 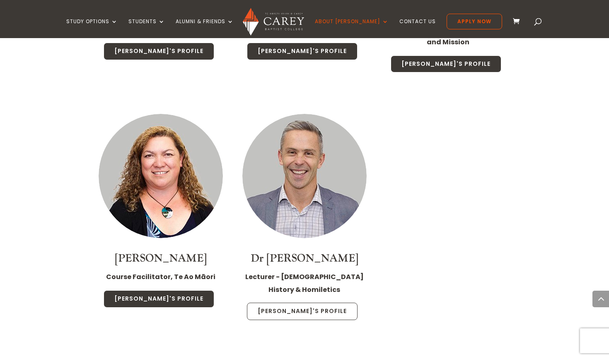 What do you see at coordinates (205, 28) in the screenshot?
I see `a: Alumni & Friends` at bounding box center [205, 28].